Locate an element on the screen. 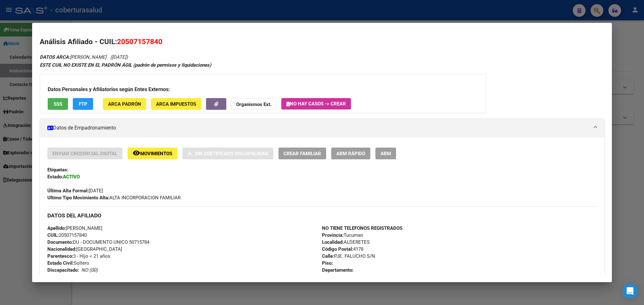  span: ABM is located at coordinates (386, 154).